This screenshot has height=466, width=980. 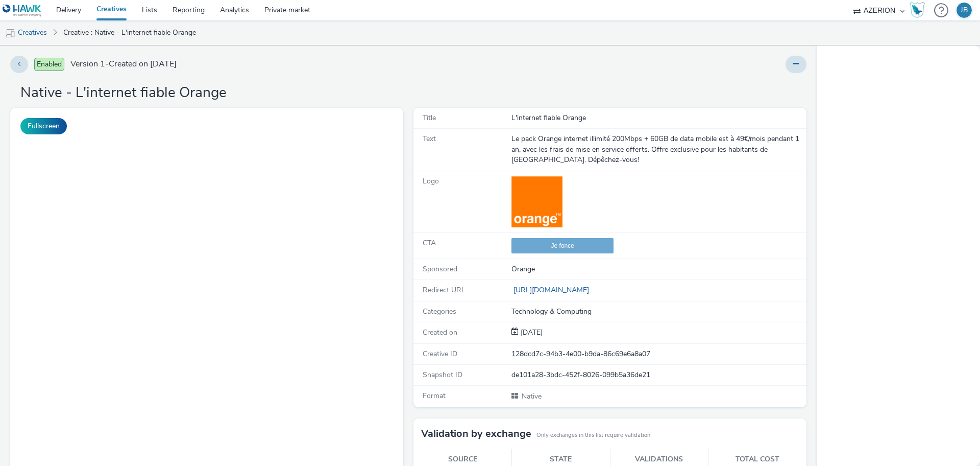 I want to click on div: Technology & Computing, so click(x=658, y=311).